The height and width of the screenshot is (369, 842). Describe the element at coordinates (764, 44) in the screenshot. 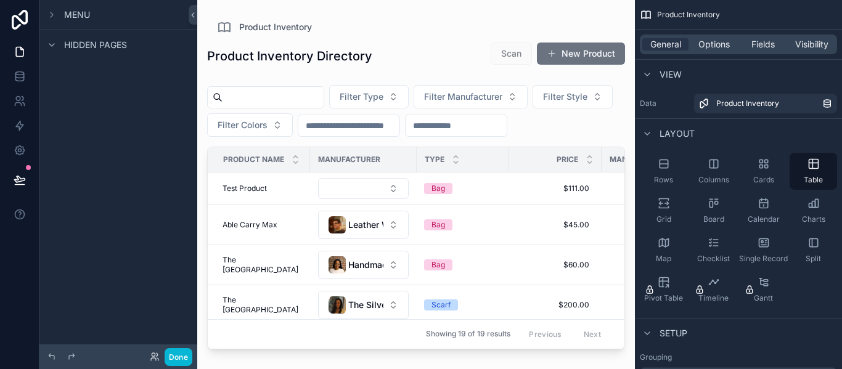

I see `span: Fields` at that location.